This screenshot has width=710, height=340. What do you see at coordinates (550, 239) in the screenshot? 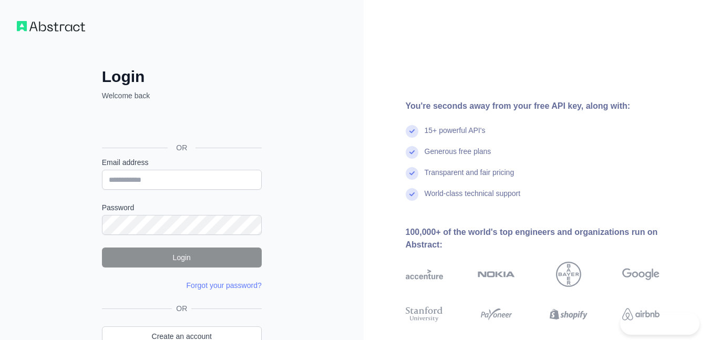
I see `div: 100,000+ of the world's top engineers and organizations run on Abstract:` at bounding box center [550, 239].